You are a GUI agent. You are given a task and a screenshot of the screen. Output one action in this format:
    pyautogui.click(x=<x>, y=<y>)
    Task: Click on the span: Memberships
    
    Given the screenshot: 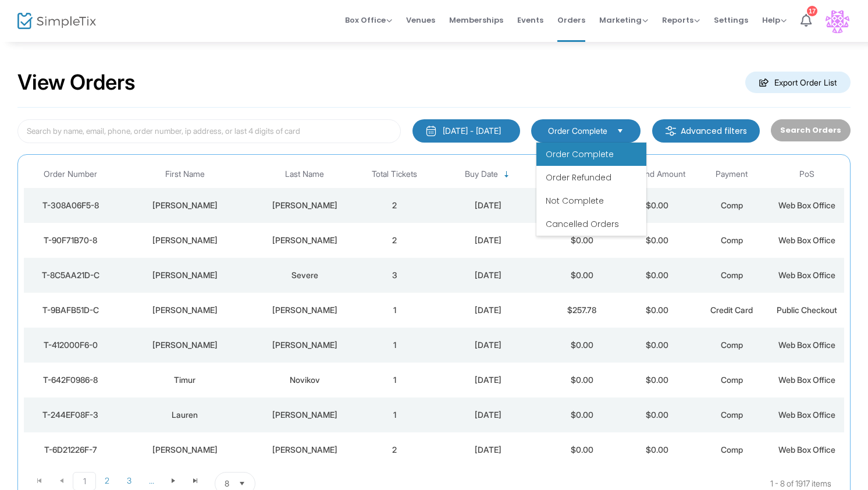 What is the action you would take?
    pyautogui.click(x=476, y=20)
    